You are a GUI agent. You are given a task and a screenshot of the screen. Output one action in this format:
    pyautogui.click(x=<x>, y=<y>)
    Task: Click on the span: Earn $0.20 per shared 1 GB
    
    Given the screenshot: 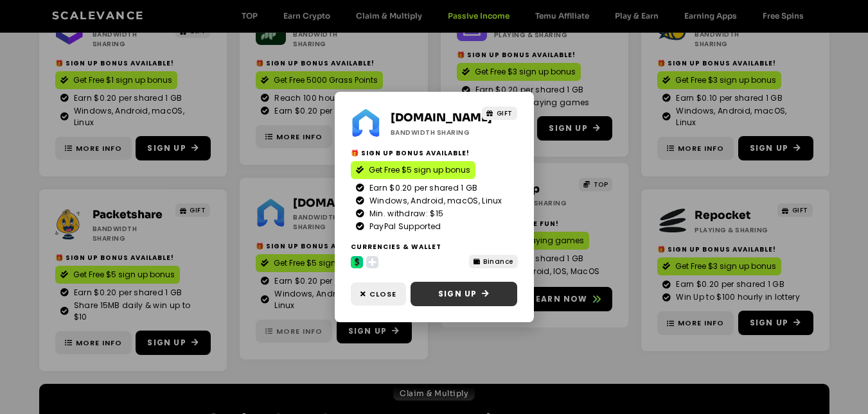 What is the action you would take?
    pyautogui.click(x=422, y=188)
    